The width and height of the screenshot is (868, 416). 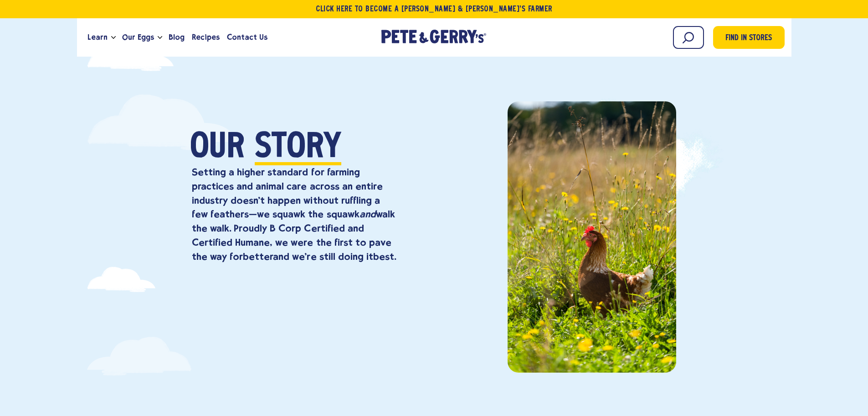 I want to click on span: Our Eggs, so click(x=138, y=37).